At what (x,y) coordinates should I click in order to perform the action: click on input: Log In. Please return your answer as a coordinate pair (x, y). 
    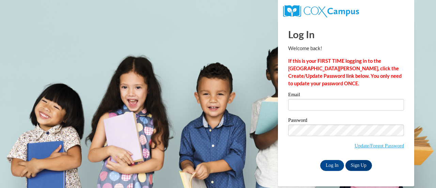
    Looking at the image, I should click on (332, 165).